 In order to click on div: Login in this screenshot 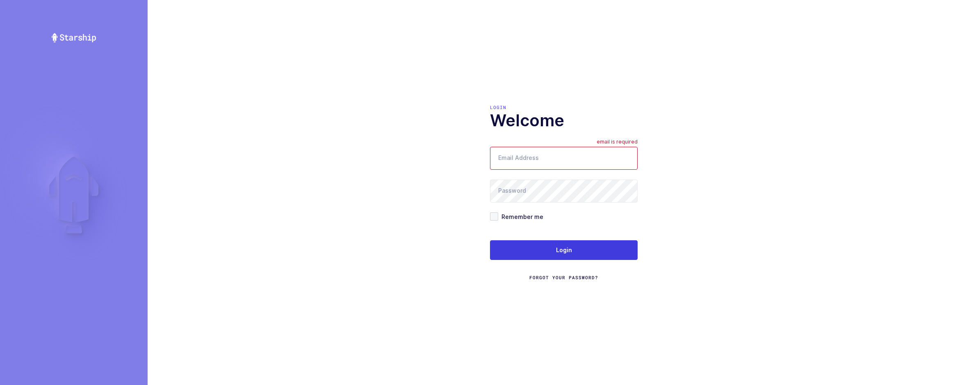, I will do `click(564, 107)`.